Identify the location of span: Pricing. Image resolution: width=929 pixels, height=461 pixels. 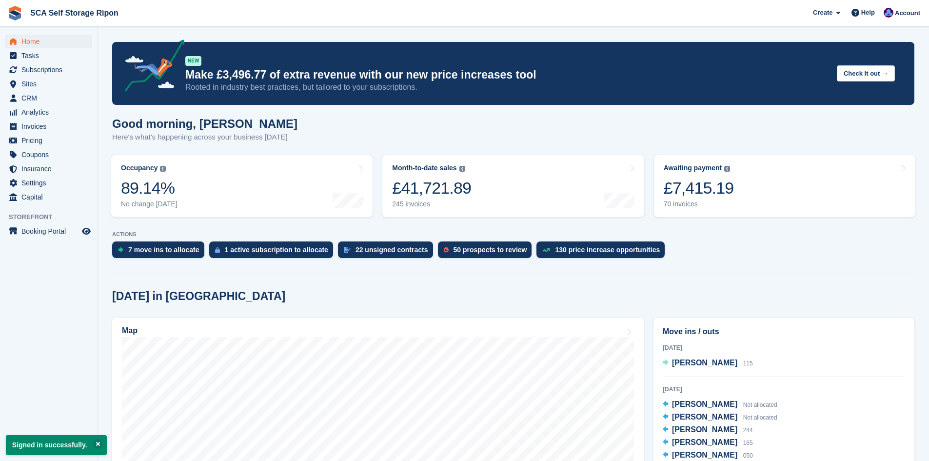
(51, 140).